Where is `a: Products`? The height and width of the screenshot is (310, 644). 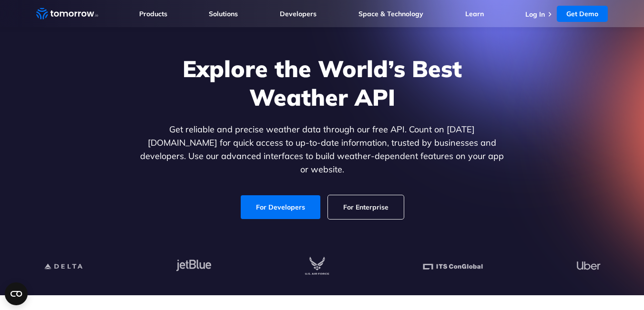
a: Products is located at coordinates (153, 14).